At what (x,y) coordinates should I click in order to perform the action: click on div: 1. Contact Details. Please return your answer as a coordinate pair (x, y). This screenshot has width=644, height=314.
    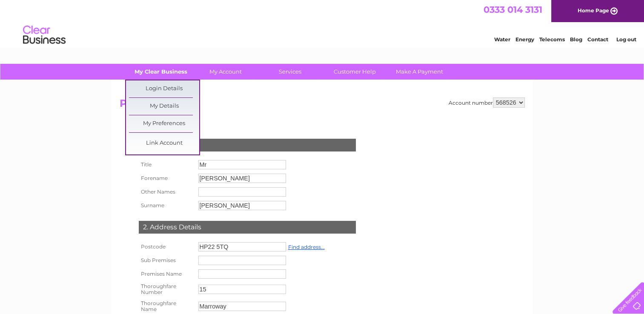
    Looking at the image, I should click on (247, 145).